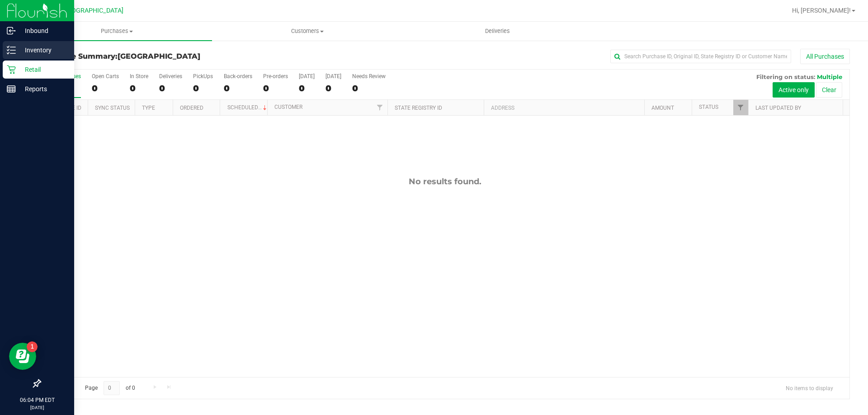  Describe the element at coordinates (826, 57) in the screenshot. I see `button: All Purchases` at that location.